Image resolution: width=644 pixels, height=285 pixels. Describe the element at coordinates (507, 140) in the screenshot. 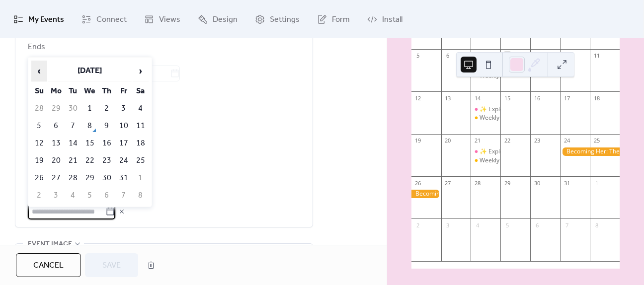

I see `div: 22` at that location.